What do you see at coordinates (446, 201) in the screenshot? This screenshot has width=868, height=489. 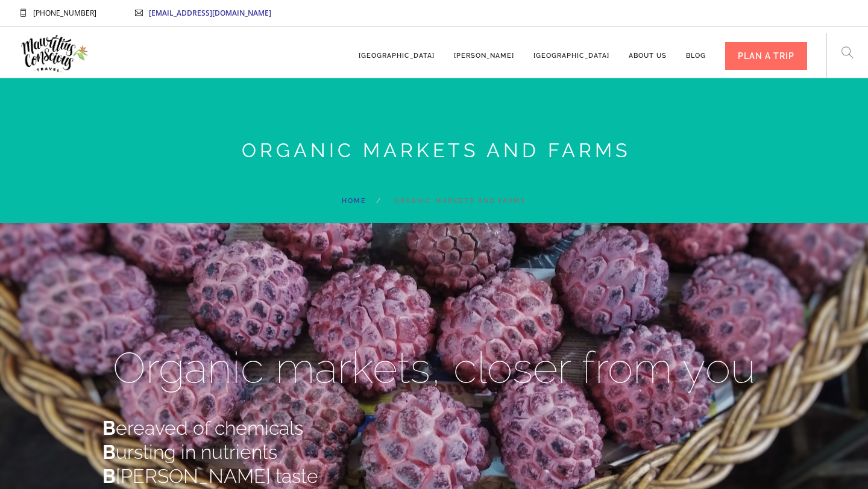 I see `li: Organic Markets and Farms` at bounding box center [446, 201].